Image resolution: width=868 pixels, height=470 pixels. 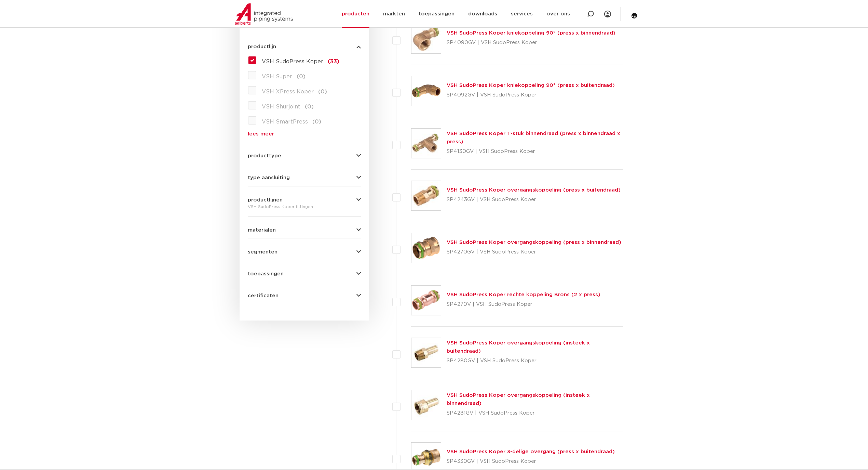 I want to click on p: SP4270GV | VSH SudoPress Koper, so click(x=534, y=252).